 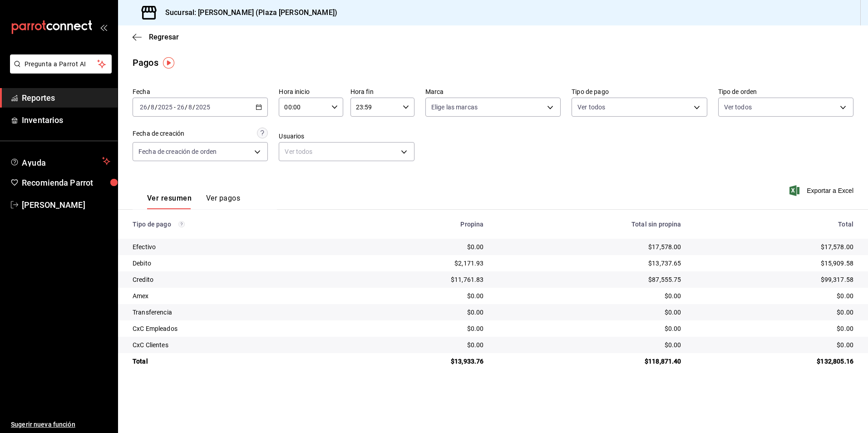 I want to click on div: Transferencia, so click(x=235, y=312).